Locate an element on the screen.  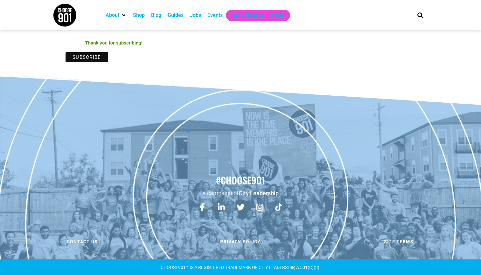
span: Site Terms is located at coordinates (398, 242).